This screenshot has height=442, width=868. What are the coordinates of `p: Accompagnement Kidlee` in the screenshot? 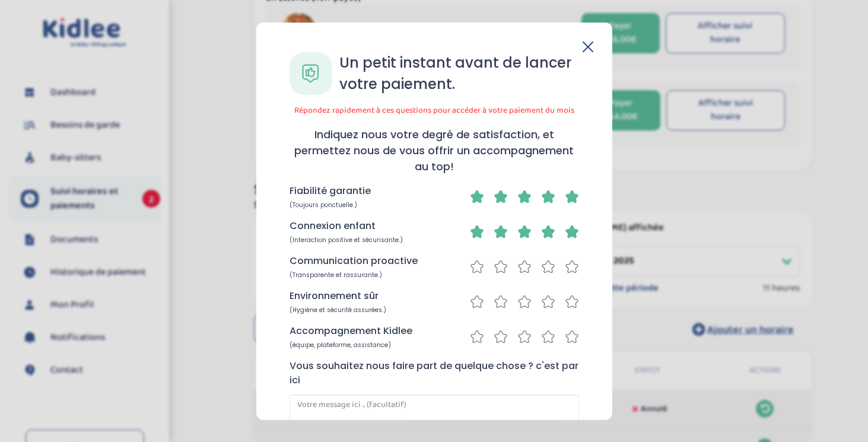 It's located at (350, 331).